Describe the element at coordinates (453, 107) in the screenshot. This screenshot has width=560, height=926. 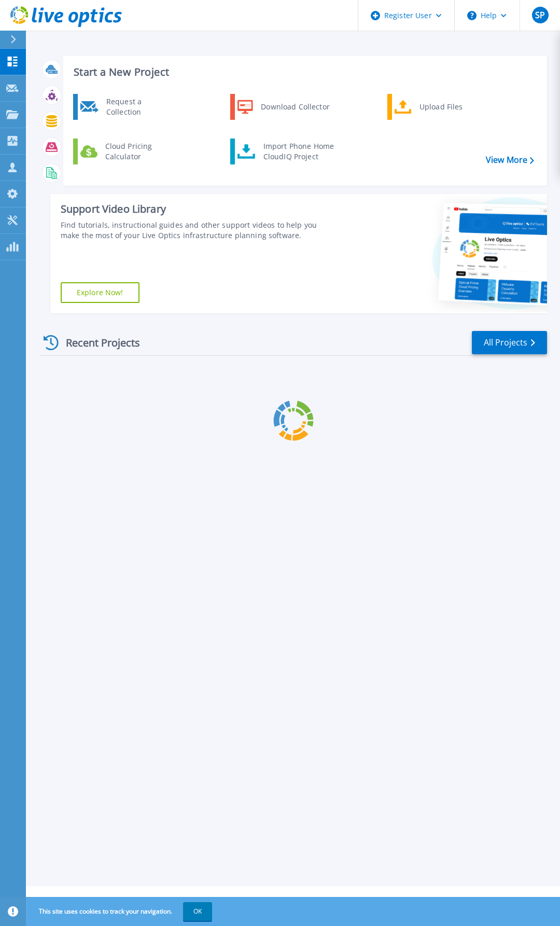
I see `div: Upload Files` at that location.